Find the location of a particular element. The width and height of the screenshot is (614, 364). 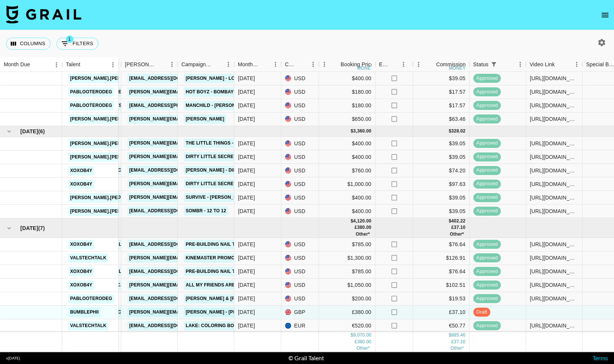

div: $39.05 is located at coordinates (441, 143).